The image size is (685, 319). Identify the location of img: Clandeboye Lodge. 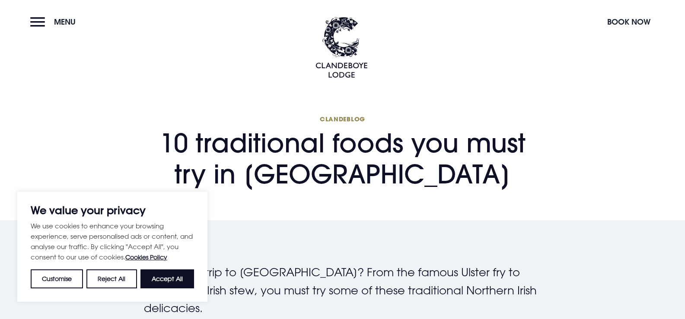
(342, 47).